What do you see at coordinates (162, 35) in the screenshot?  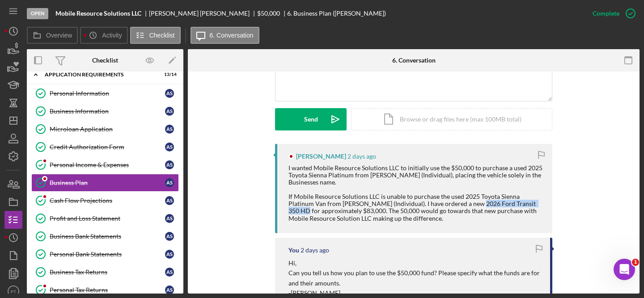 I see `label: Checklist` at bounding box center [162, 35].